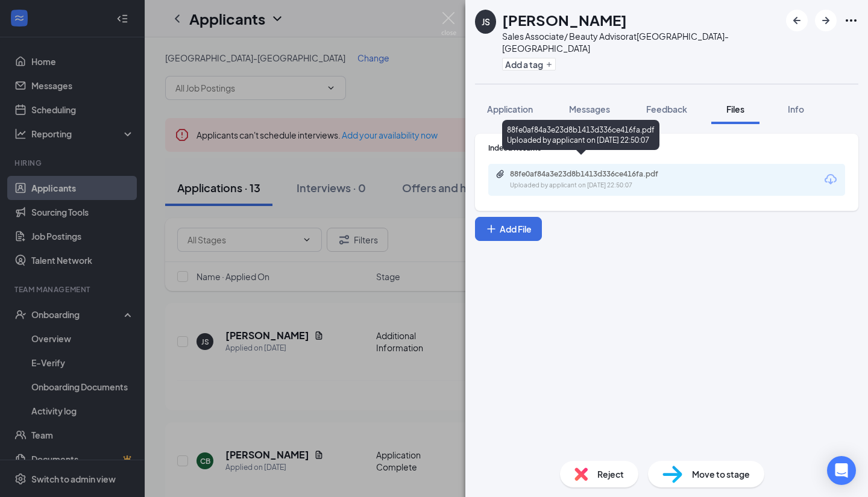 Image resolution: width=868 pixels, height=497 pixels. Describe the element at coordinates (795, 109) in the screenshot. I see `span: Info` at that location.